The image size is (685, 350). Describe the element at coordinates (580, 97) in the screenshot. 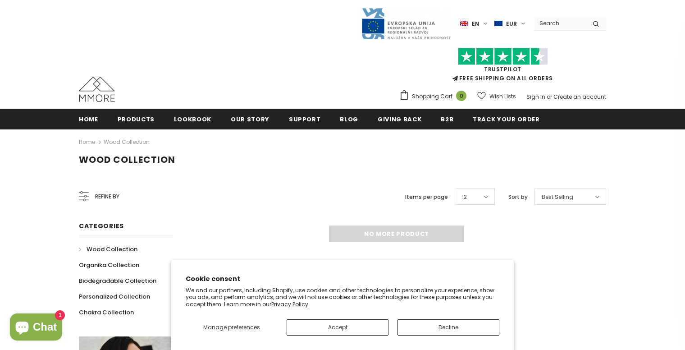

I see `a: Create an account` at that location.